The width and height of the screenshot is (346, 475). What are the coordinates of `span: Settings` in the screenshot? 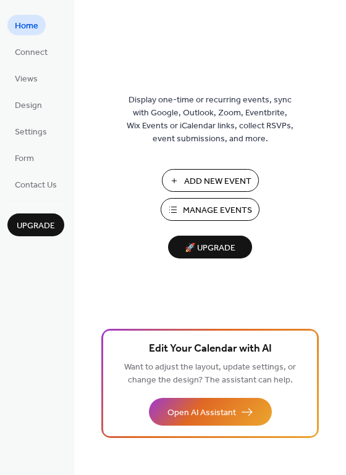 It's located at (31, 132).